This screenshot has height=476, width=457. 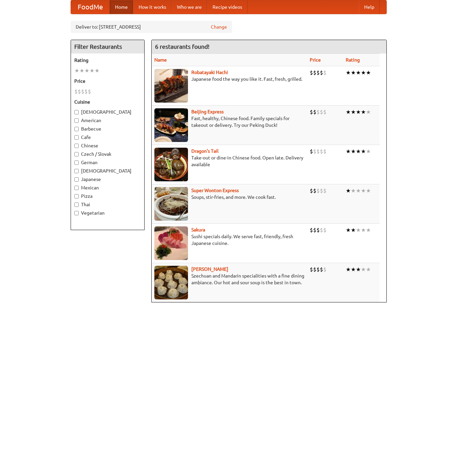 What do you see at coordinates (229, 197) in the screenshot?
I see `p: Soups, stir-fries, and more. We cook fast.` at bounding box center [229, 197].